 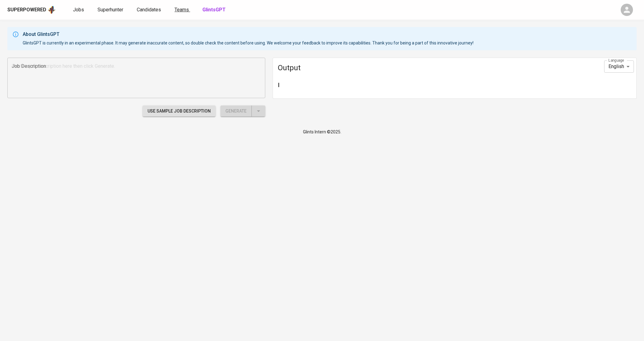 What do you see at coordinates (79, 10) in the screenshot?
I see `a: Jobs` at bounding box center [79, 10].